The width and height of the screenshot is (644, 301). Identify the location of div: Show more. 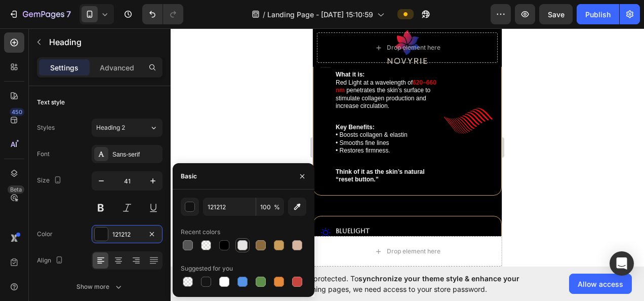
(100, 287).